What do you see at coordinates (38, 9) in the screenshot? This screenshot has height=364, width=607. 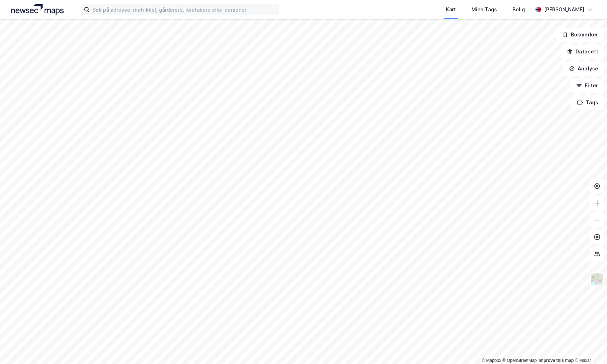 I see `img: logo.a4113a55bc3d86da70a041830d287a7e.svg` at bounding box center [38, 9].